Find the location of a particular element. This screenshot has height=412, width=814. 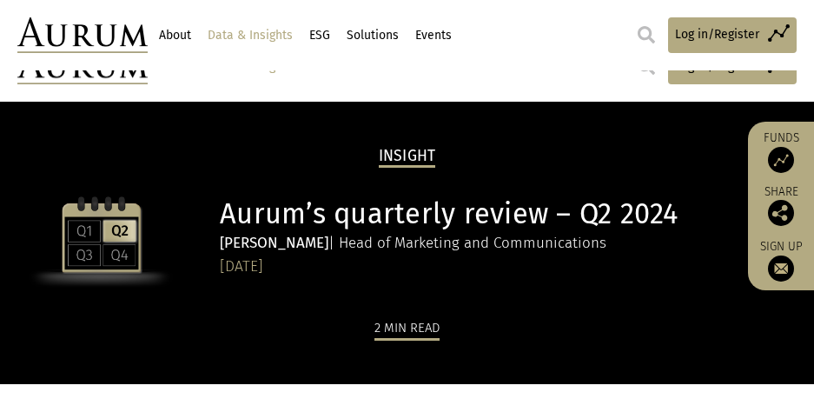

a: Solutions is located at coordinates (372, 36).